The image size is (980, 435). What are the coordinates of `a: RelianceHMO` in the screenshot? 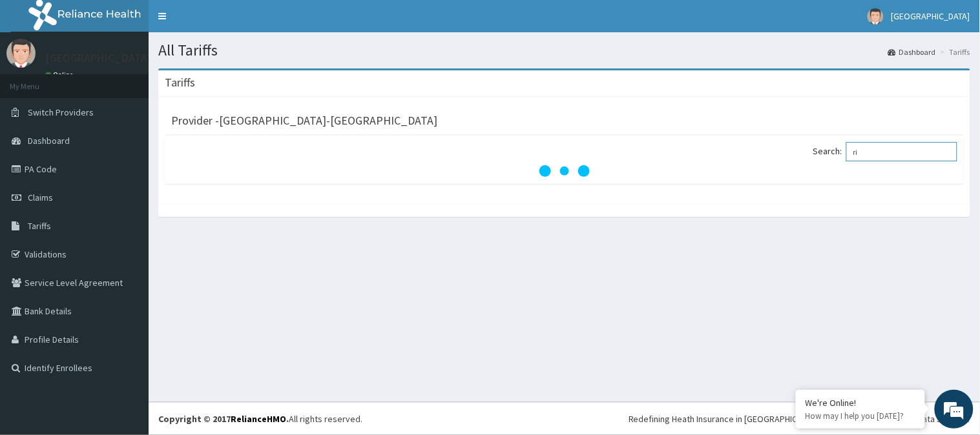 It's located at (258, 419).